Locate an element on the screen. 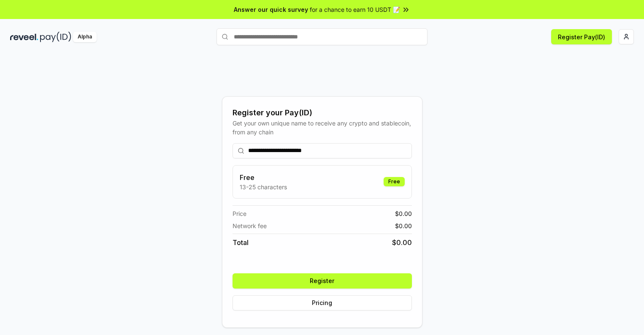  div: Free is located at coordinates (394, 182).